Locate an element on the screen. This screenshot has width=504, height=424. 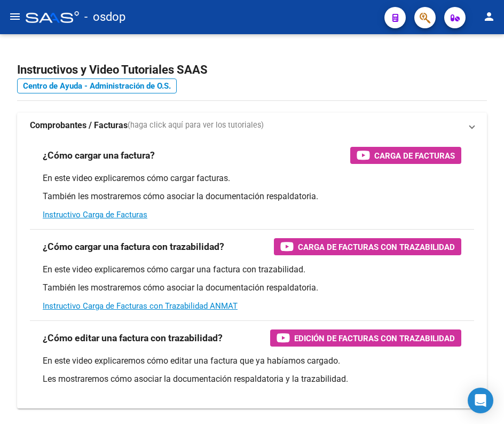
h3: ¿Cómo cargar una factura con trazabilidad? is located at coordinates (133, 247).